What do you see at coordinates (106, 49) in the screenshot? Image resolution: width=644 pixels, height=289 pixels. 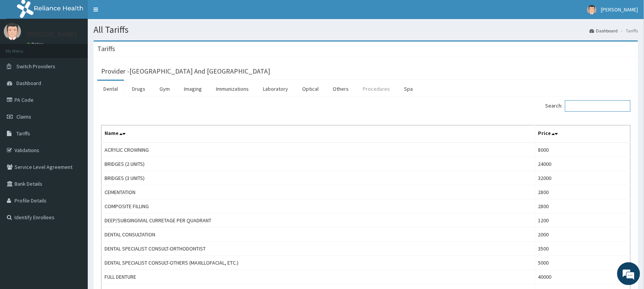 I see `h3: Tariffs` at bounding box center [106, 49].